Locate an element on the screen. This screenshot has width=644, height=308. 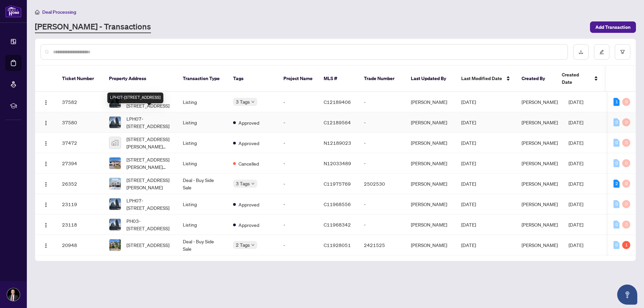
th: Created Date is located at coordinates (580, 79).